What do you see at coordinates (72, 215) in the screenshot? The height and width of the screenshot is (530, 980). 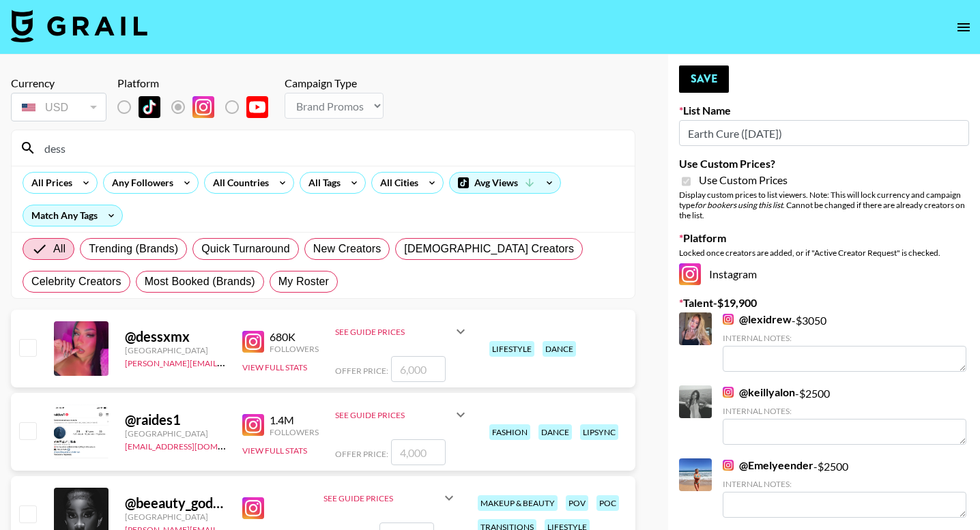 I see `div: Match Any Tags` at bounding box center [72, 215].